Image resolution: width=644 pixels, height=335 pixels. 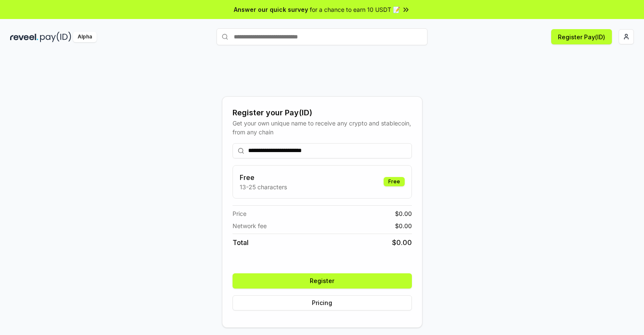 What do you see at coordinates (271, 9) in the screenshot?
I see `span: Answer our quick survey` at bounding box center [271, 9].